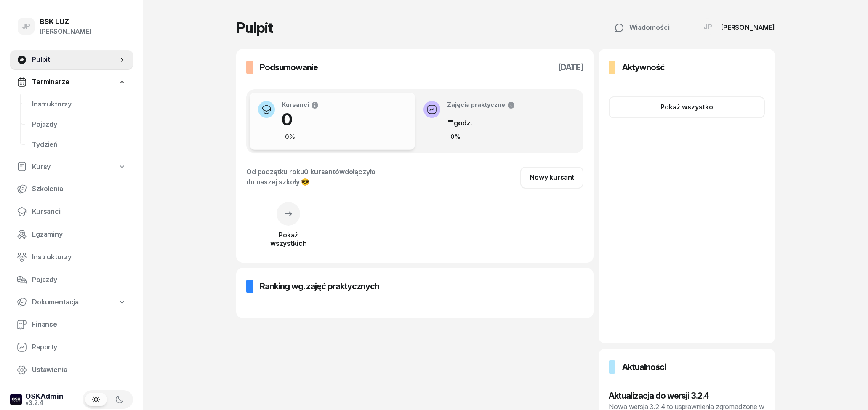 This screenshot has height=410, width=868. What do you see at coordinates (288, 230) in the screenshot?
I see `a: Pokażwszystkich` at bounding box center [288, 230].